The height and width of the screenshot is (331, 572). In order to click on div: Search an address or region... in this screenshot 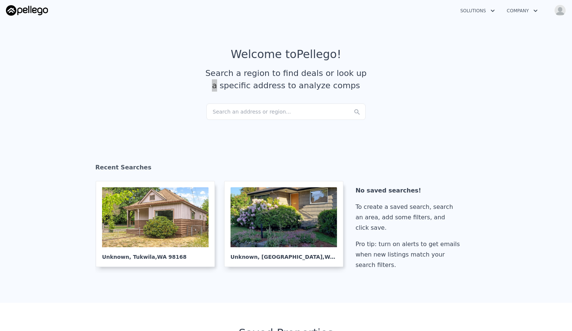, I will do `click(286, 112)`.